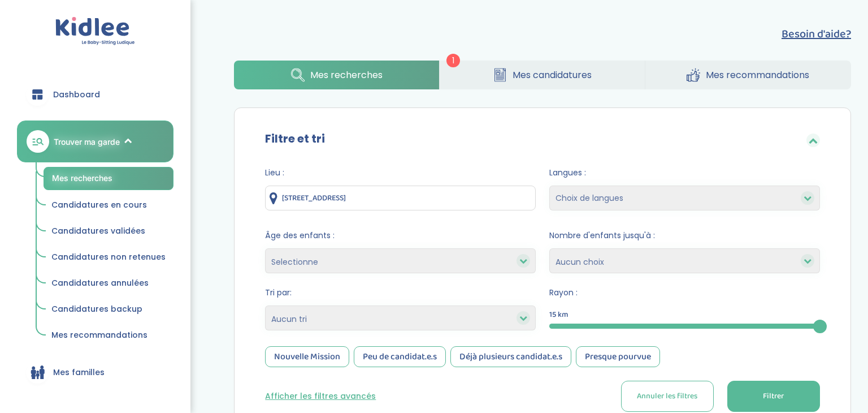 This screenshot has height=413, width=868. Describe the element at coordinates (559, 314) in the screenshot. I see `span: 15 km` at that location.